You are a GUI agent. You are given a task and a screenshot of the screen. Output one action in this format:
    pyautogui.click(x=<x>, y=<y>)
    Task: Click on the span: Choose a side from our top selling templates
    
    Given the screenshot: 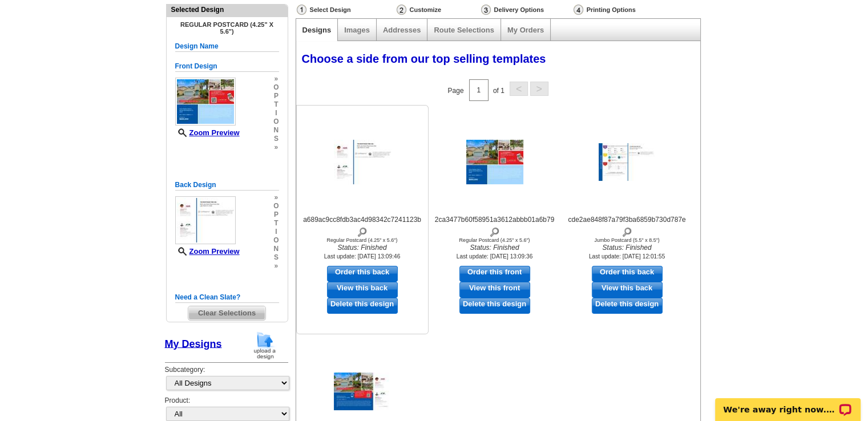 What is the action you would take?
    pyautogui.click(x=424, y=59)
    